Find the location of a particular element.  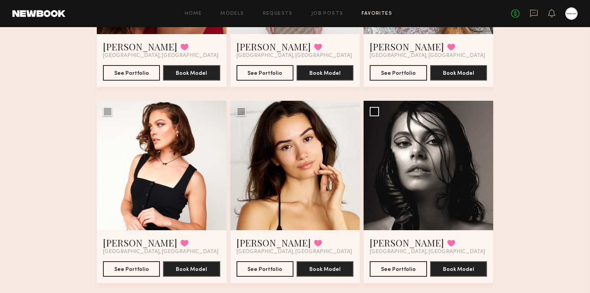

a: Favorites is located at coordinates (377, 14).